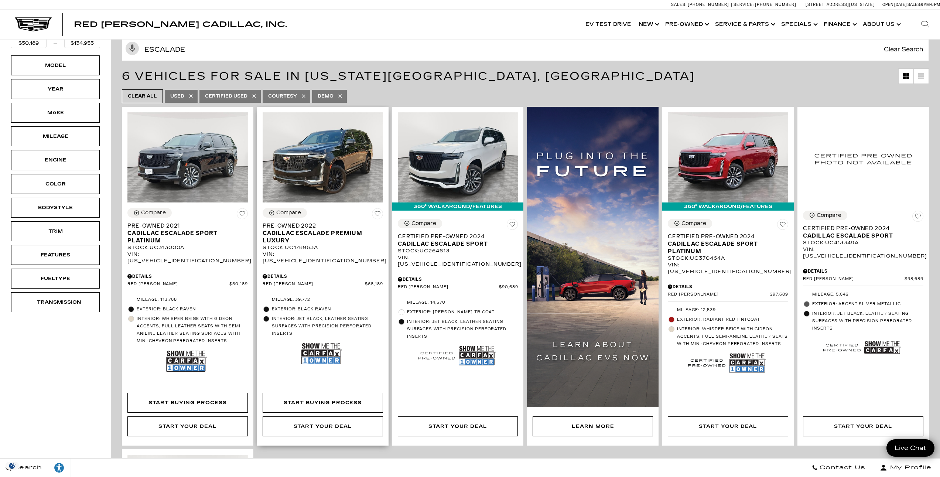 The image size is (940, 477). I want to click on span: Exterior: Argent Silver Metallic, so click(868, 304).